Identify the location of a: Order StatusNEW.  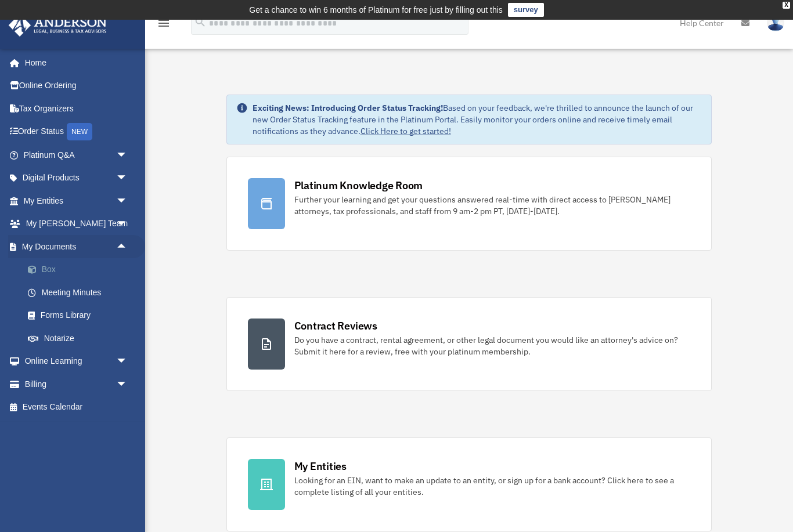
(77, 132).